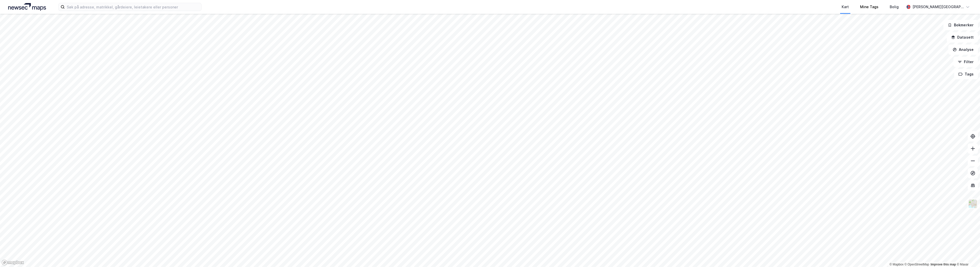 The height and width of the screenshot is (267, 980). Describe the element at coordinates (966, 62) in the screenshot. I see `button: Filter` at that location.